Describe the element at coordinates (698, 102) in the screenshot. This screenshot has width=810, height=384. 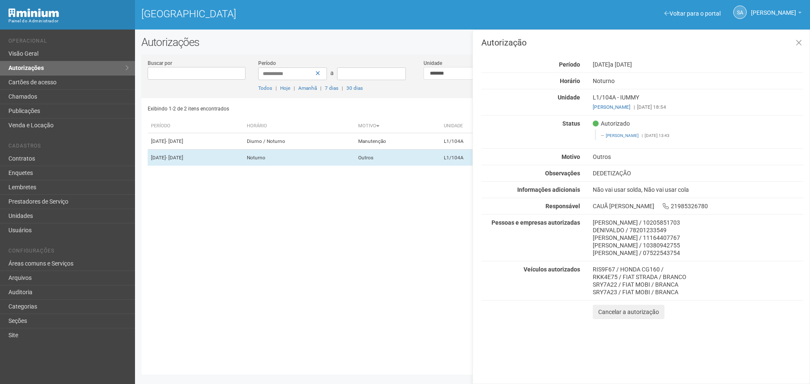
I see `div: L1/104A - IUMMY` at that location.